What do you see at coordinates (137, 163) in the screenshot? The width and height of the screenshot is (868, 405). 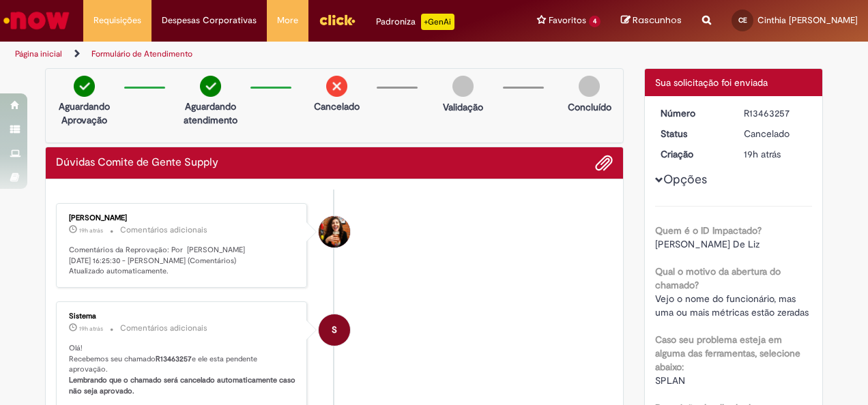 I see `h2: Dúvidas Comite de Gente Supply Histórico de tíquete` at bounding box center [137, 163].